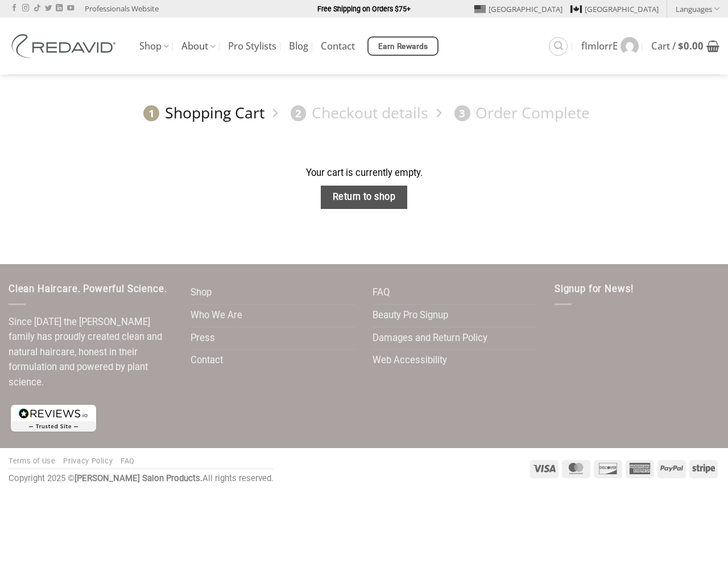 Image resolution: width=728 pixels, height=583 pixels. What do you see at coordinates (599, 46) in the screenshot?
I see `span: fImlorrE` at bounding box center [599, 46].